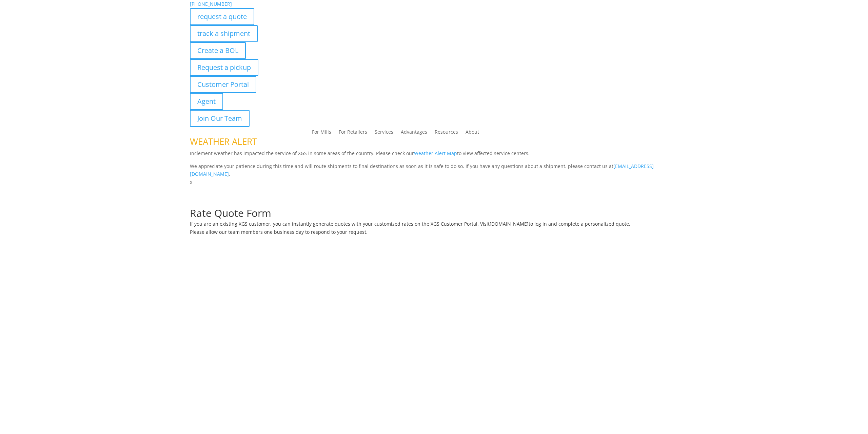  What do you see at coordinates (446, 133) in the screenshot?
I see `a: Resources` at bounding box center [446, 133].